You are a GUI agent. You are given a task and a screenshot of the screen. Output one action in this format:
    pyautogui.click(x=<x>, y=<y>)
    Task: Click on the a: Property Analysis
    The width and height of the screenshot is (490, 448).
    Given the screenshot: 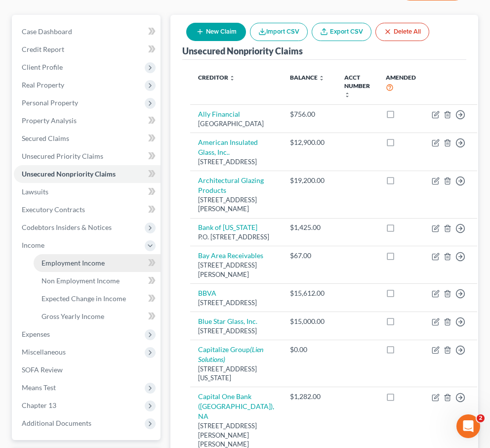 What is the action you would take?
    pyautogui.click(x=87, y=121)
    